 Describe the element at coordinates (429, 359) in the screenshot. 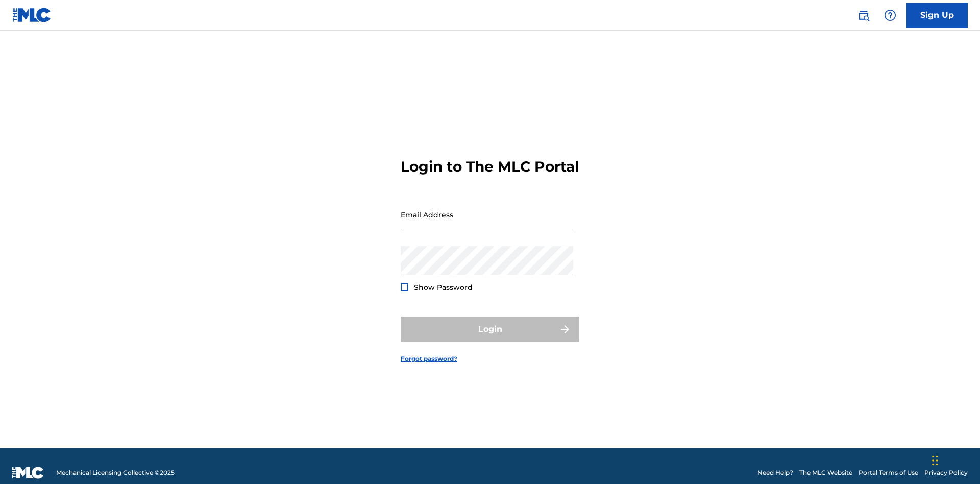

I see `a: Forgot password?` at that location.